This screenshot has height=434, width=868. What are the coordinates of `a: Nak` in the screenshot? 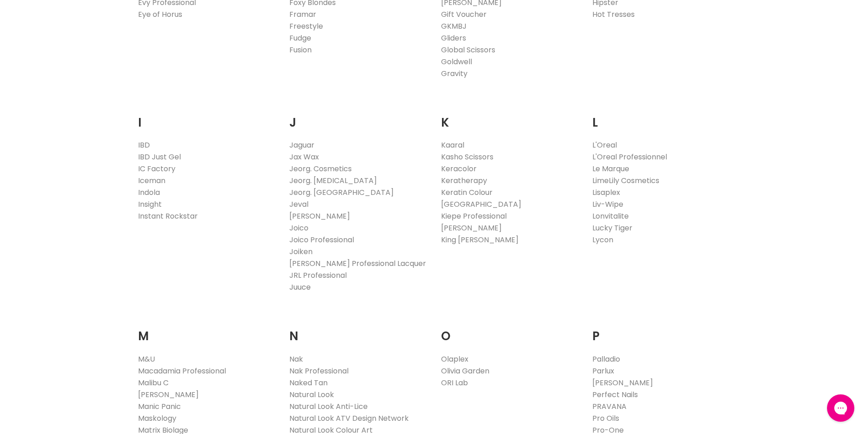 It's located at (296, 358).